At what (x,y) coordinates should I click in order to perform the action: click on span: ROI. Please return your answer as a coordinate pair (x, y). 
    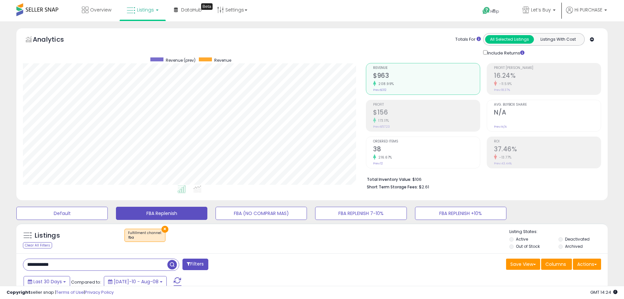
    Looking at the image, I should click on (548, 141).